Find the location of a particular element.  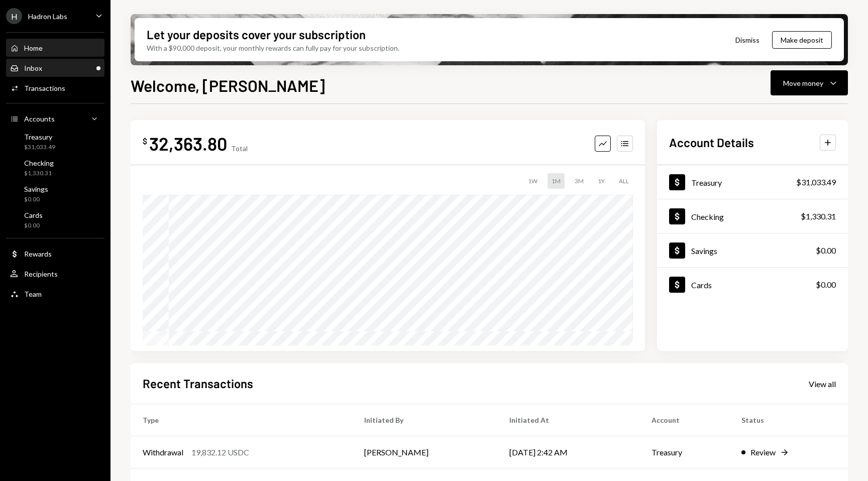

div: H is located at coordinates (14, 16).